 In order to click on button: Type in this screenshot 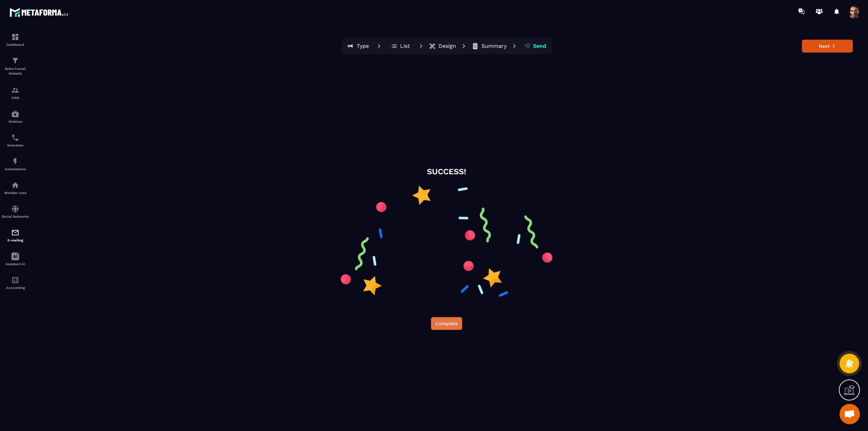, I will do `click(358, 46)`.